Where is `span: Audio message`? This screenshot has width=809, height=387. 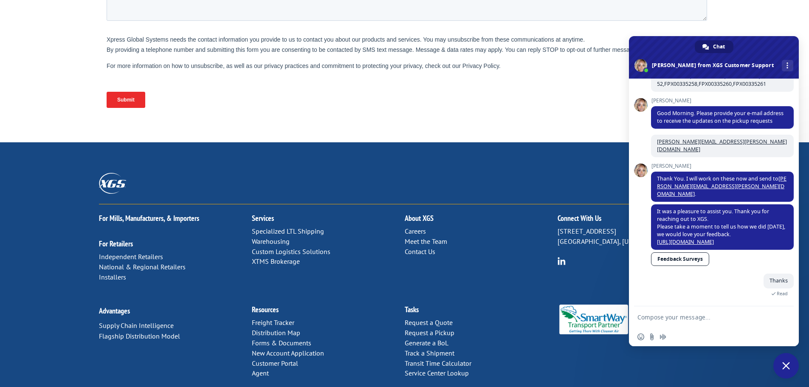
span: Audio message is located at coordinates (663, 337).